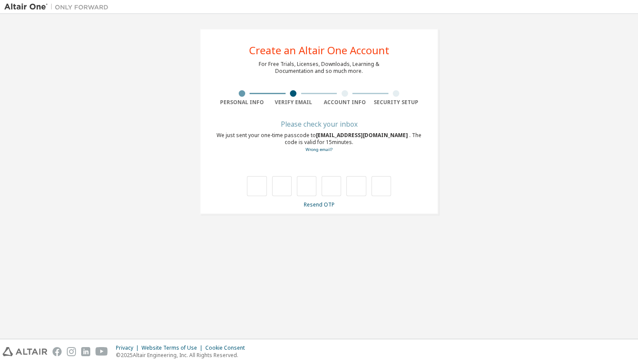 The width and height of the screenshot is (638, 364). Describe the element at coordinates (242, 103) in the screenshot. I see `div: Personal Info` at that location.